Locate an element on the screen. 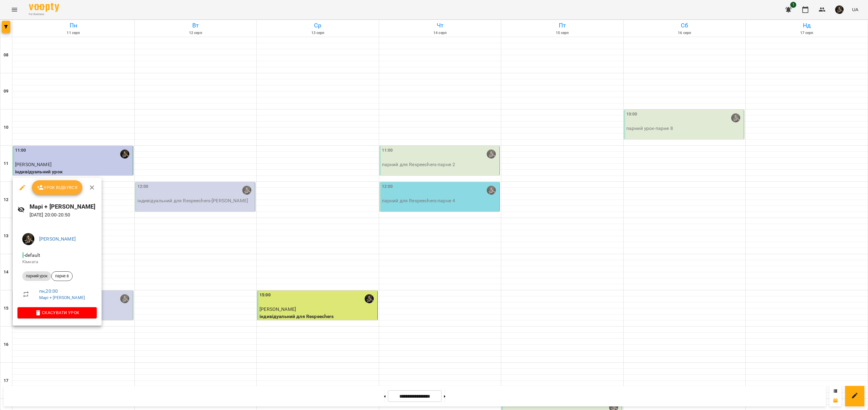 This screenshot has width=868, height=410. button: Скасувати Урок is located at coordinates (57, 313).